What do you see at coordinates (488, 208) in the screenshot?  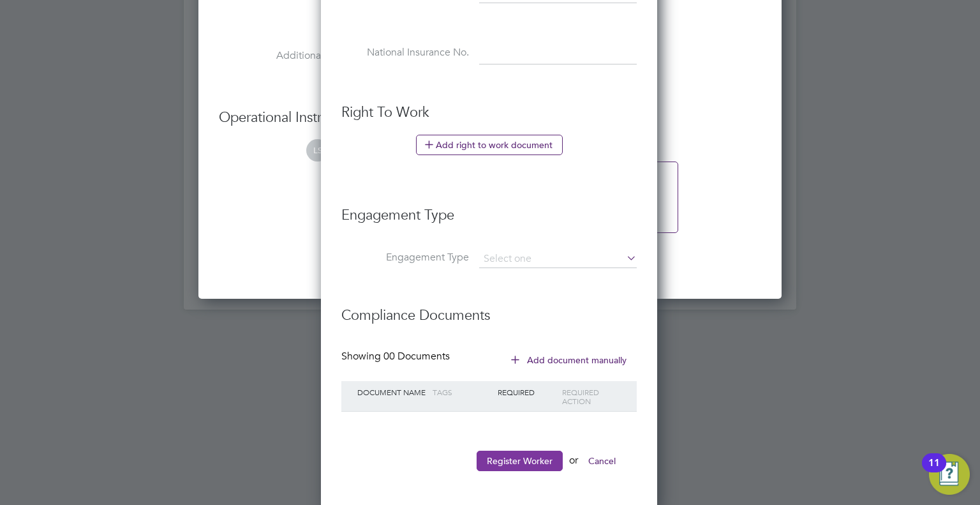 I see `h3: Engagement Type` at bounding box center [488, 208].